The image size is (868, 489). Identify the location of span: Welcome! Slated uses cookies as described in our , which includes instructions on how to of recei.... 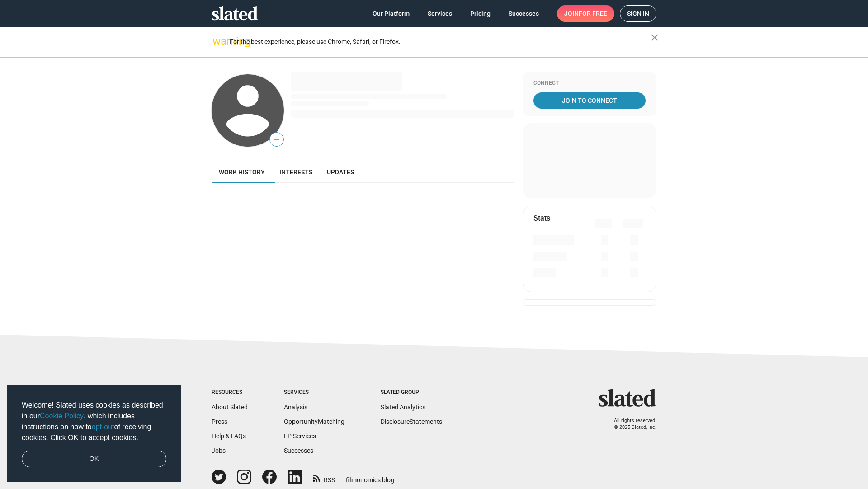
(94, 422).